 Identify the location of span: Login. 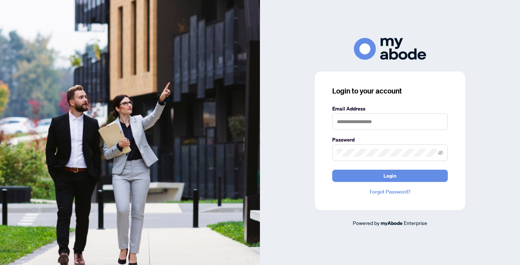
(390, 176).